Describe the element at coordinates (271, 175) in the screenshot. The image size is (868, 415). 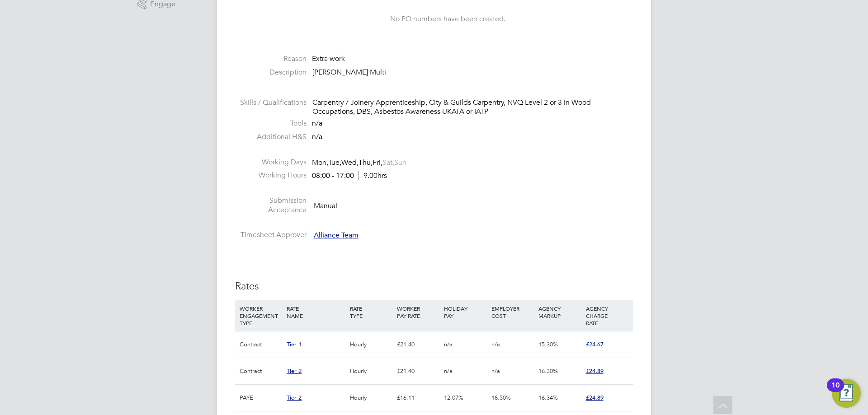
I see `label: Working Hours` at that location.